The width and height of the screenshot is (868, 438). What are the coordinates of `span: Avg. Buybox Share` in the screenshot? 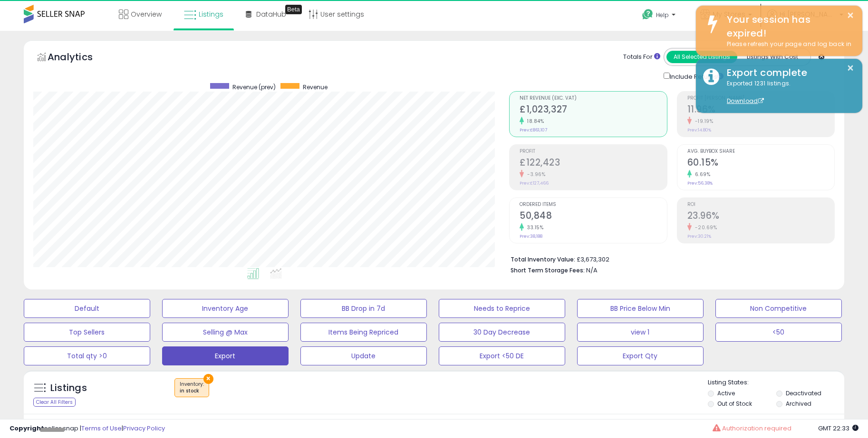 It's located at (761, 151).